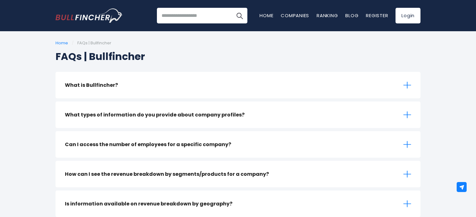 The width and height of the screenshot is (476, 217). What do you see at coordinates (89, 16) in the screenshot?
I see `img: Bullfincher logo` at bounding box center [89, 16].